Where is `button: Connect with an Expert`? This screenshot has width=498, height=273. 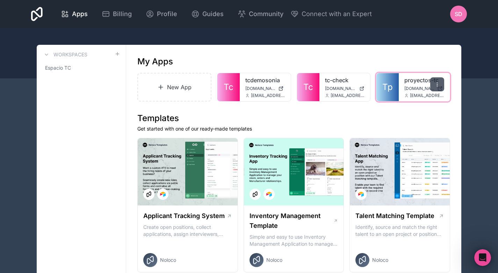 button: Connect with an Expert is located at coordinates (331, 14).